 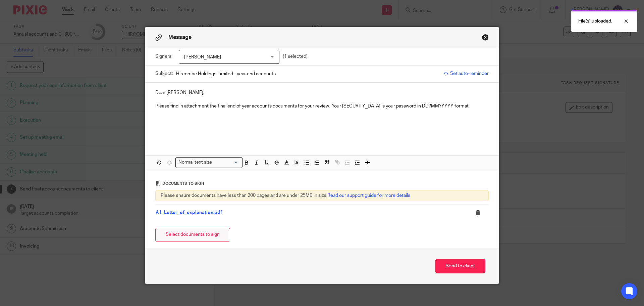 I want to click on label: Signers:, so click(x=165, y=56).